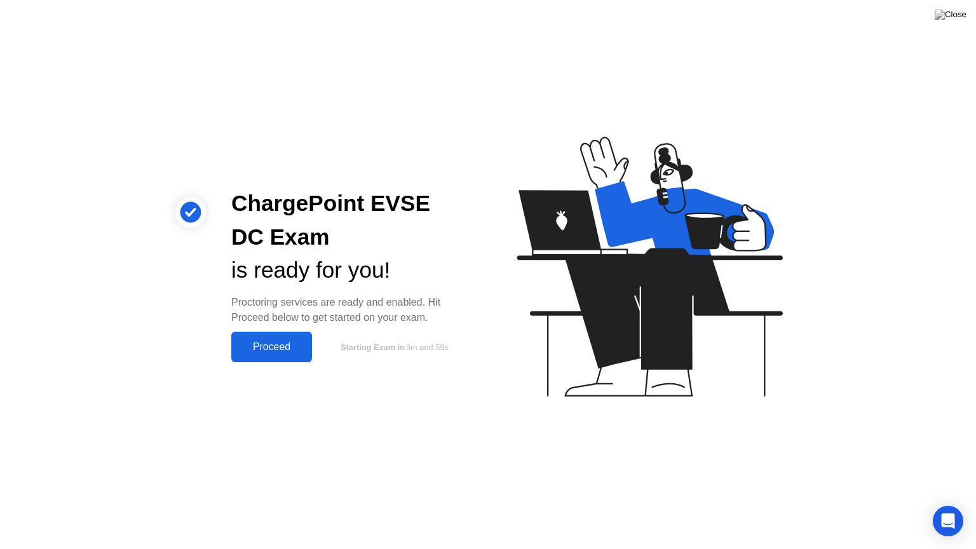  What do you see at coordinates (349, 270) in the screenshot?
I see `div: is ready for you!` at bounding box center [349, 270].